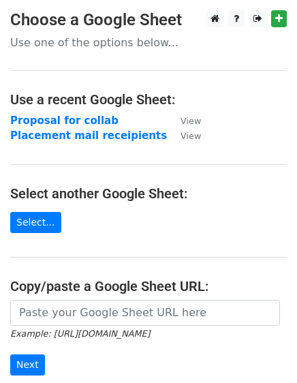  What do you see at coordinates (148, 99) in the screenshot?
I see `h4: Use a recent Google Sheet:` at bounding box center [148, 99].